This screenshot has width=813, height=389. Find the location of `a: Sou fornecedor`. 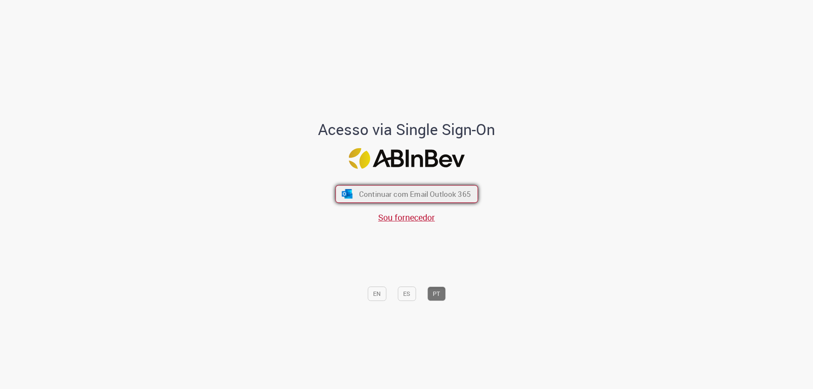

a: Sou fornecedor is located at coordinates (407, 217).